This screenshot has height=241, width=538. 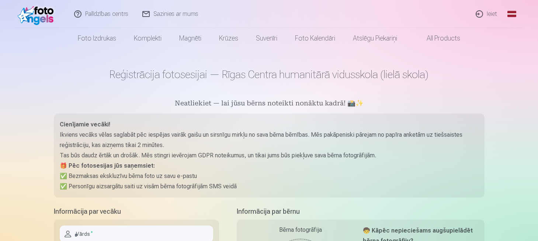 I want to click on a: Foto kalendāri, so click(x=315, y=38).